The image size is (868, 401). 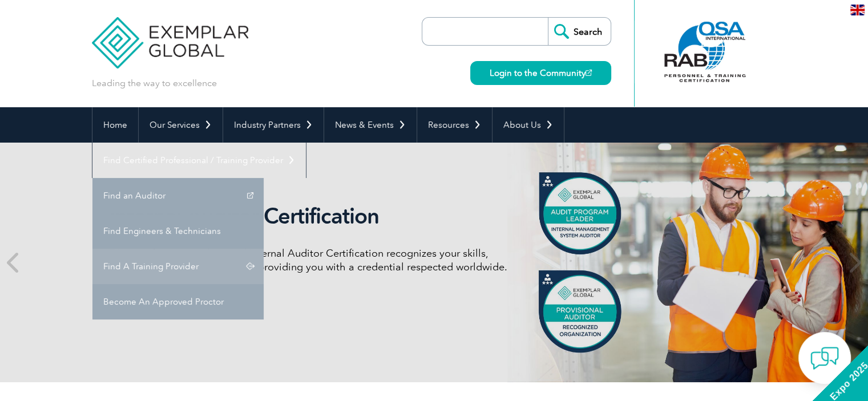 I want to click on a: Our Services, so click(x=180, y=125).